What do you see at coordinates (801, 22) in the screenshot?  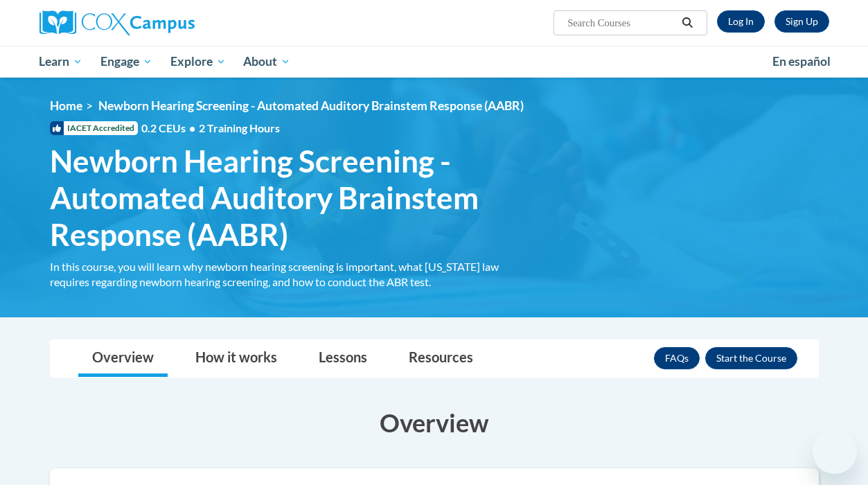 I see `a: Register` at bounding box center [801, 22].